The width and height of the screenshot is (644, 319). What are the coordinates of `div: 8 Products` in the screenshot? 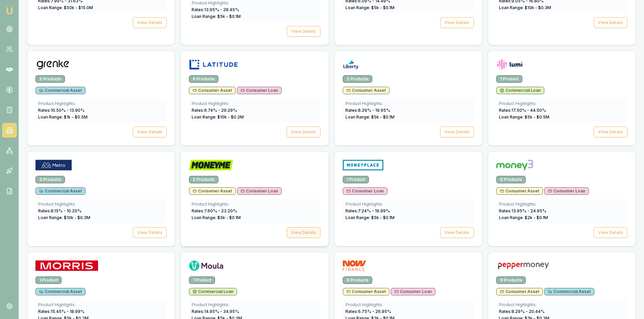 It's located at (357, 280).